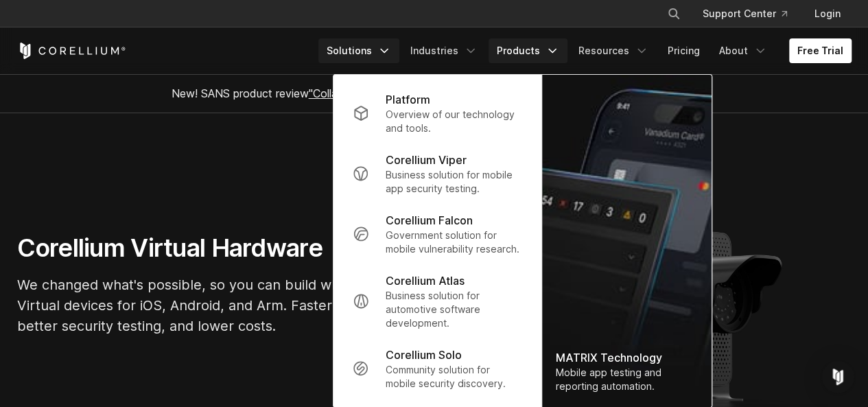 The image size is (868, 407). I want to click on a: Corellium Home, so click(71, 51).